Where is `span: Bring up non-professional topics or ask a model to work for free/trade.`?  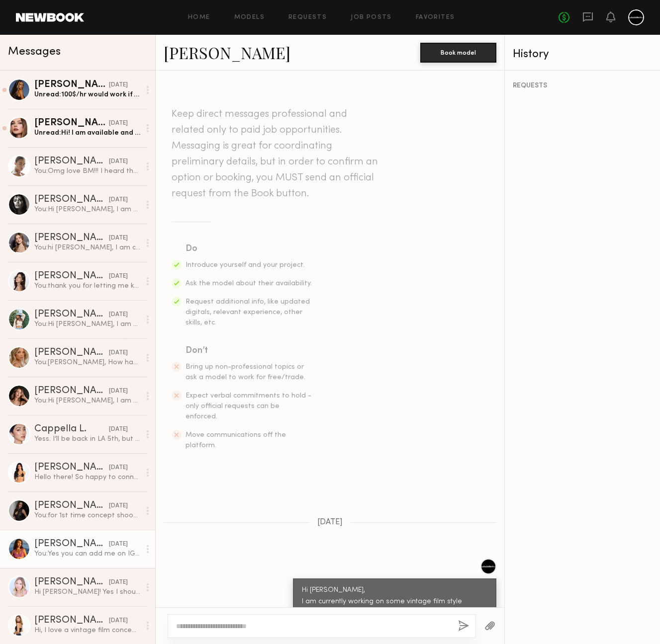 span: Bring up non-professional topics or ask a model to work for free/trade. is located at coordinates (245, 372).